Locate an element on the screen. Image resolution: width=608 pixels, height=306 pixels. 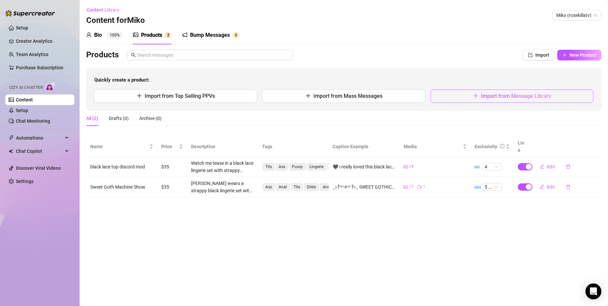
span: 2 is located at coordinates (168, 35).